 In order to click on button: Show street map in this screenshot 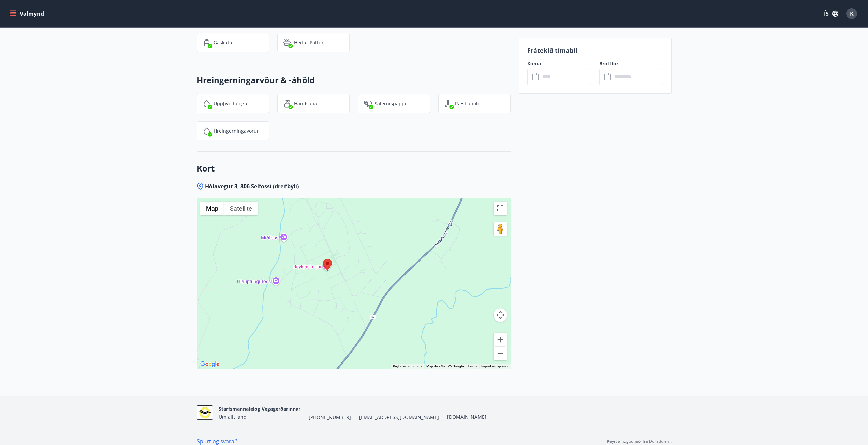, I will do `click(212, 208)`.